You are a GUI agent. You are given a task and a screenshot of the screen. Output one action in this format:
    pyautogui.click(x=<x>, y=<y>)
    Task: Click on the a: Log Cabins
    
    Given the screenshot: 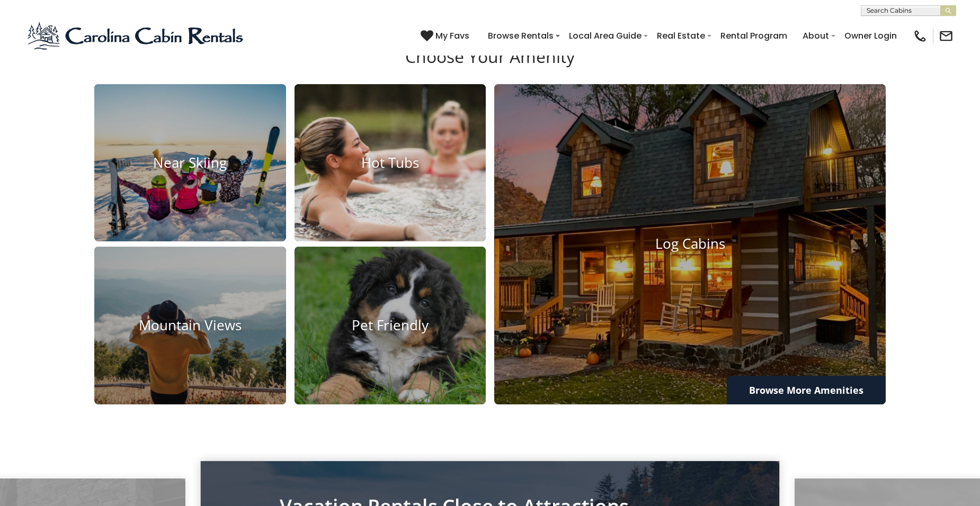 What is the action you would take?
    pyautogui.click(x=690, y=244)
    